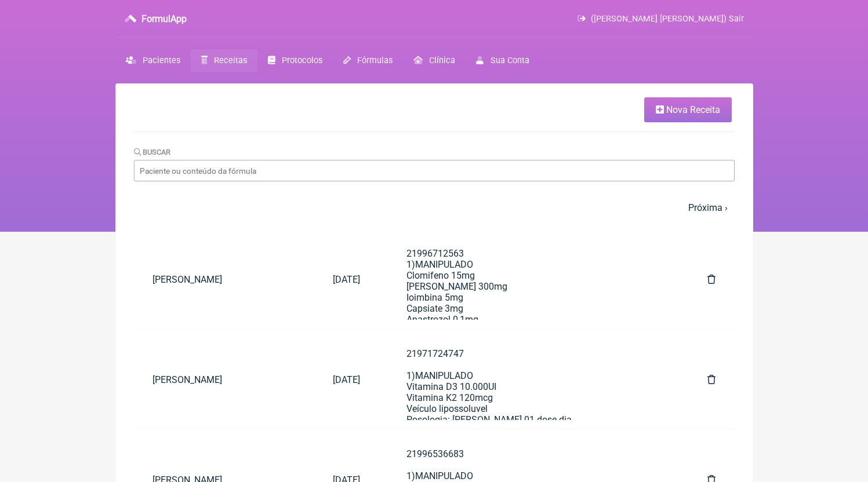 This screenshot has width=868, height=482. I want to click on span: Sua Conta, so click(509, 61).